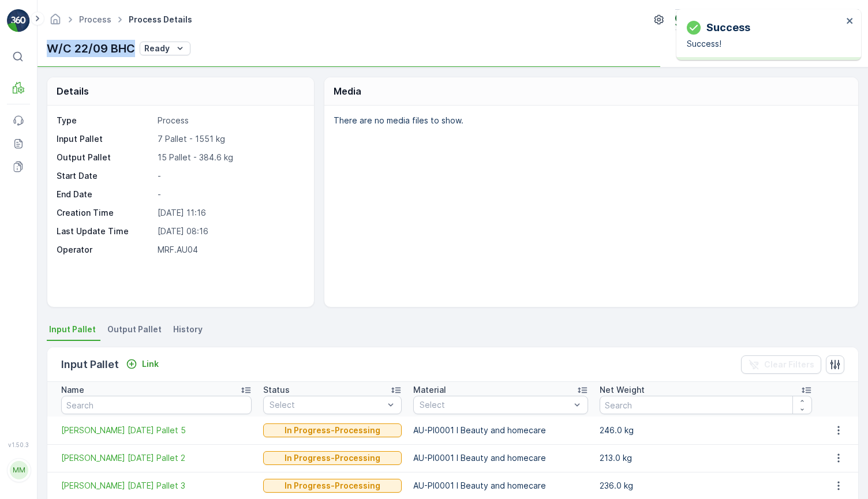  What do you see at coordinates (706, 486) in the screenshot?
I see `p: 236.0 kg` at bounding box center [706, 486].